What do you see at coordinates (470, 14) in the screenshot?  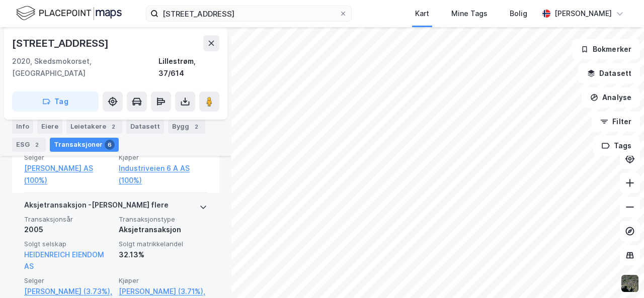 I see `div: Mine Tags` at bounding box center [470, 14].